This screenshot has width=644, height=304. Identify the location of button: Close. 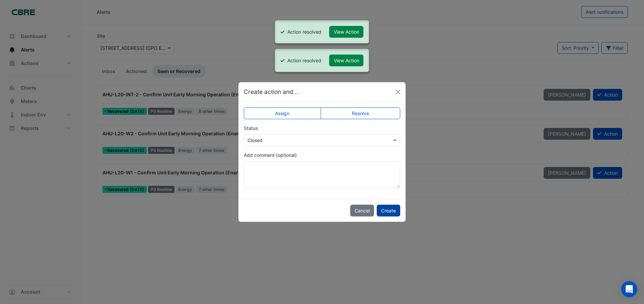
(398, 92).